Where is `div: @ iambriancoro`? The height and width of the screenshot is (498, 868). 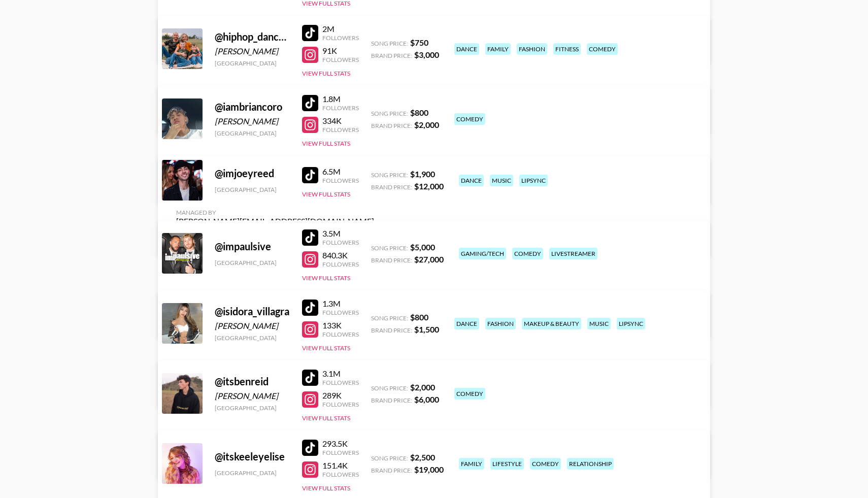
div: @ iambriancoro is located at coordinates (252, 107).